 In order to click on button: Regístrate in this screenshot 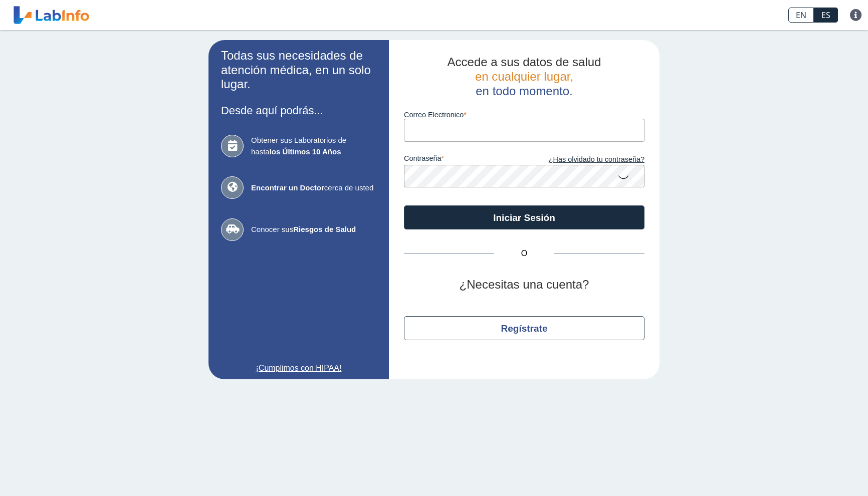, I will do `click(525, 328)`.